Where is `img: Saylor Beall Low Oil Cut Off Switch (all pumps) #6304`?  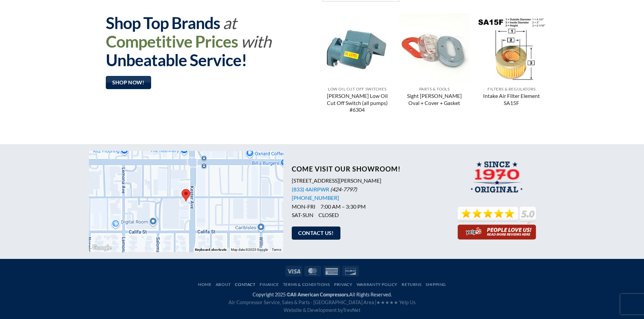
img: Saylor Beall Low Oil Cut Off Switch (all pumps) #6304 is located at coordinates (357, 48).